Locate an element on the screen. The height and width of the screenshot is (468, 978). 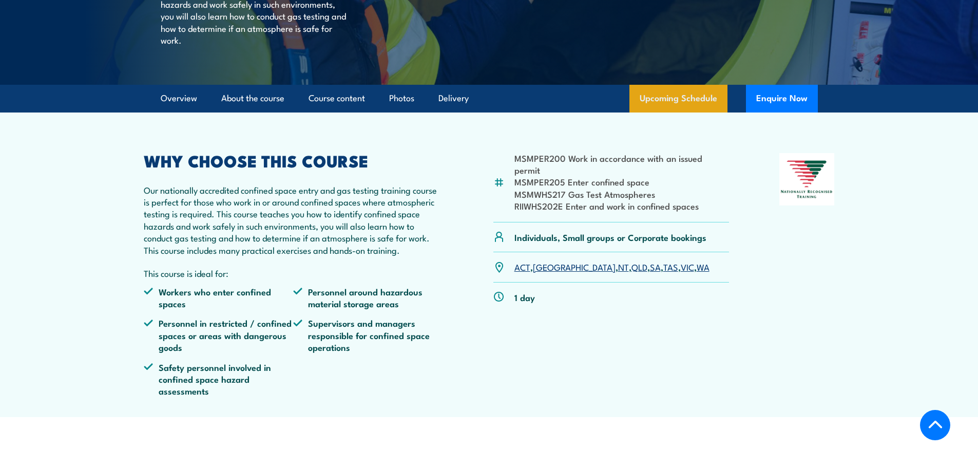
li: Personnel around hazardous material storage areas is located at coordinates (368, 297).